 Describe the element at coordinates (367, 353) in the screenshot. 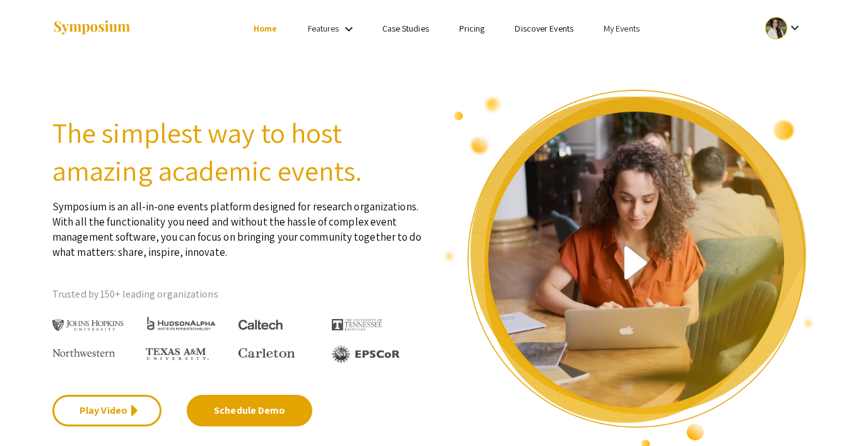

I see `img: EPSCOR` at that location.